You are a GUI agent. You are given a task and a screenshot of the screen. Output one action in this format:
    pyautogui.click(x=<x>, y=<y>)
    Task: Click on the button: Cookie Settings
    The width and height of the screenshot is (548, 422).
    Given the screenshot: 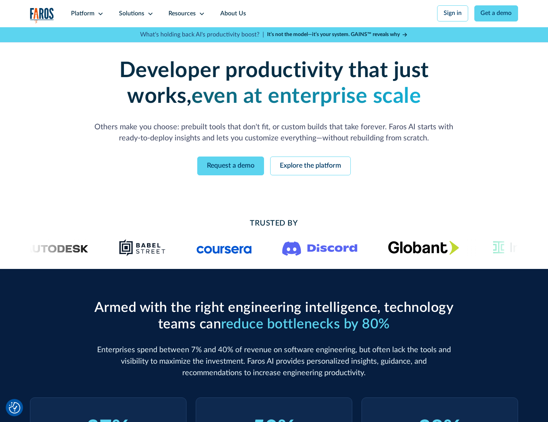 What is the action you would take?
    pyautogui.click(x=15, y=408)
    